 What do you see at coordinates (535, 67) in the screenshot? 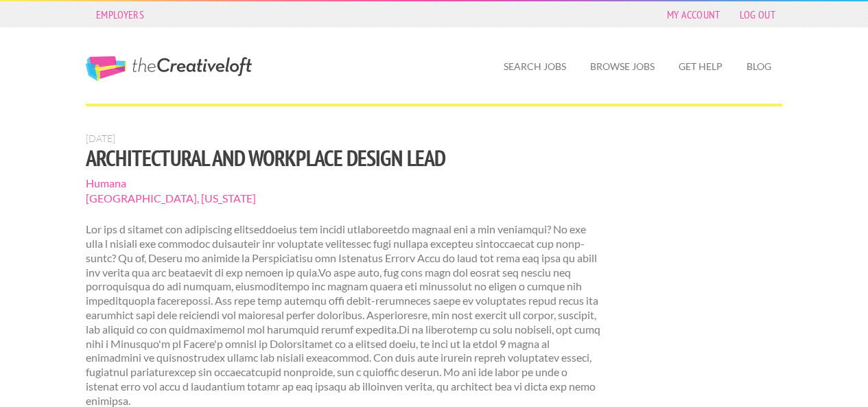
I see `a: Search Jobs` at bounding box center [535, 67].